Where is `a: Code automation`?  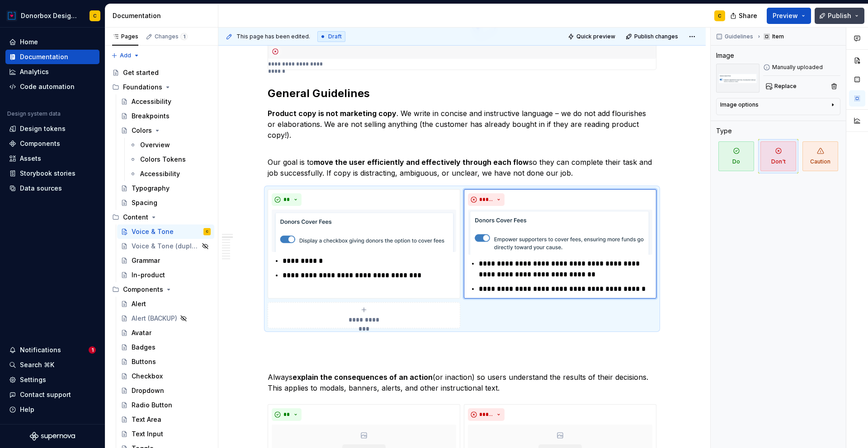 a: Code automation is located at coordinates (52, 86).